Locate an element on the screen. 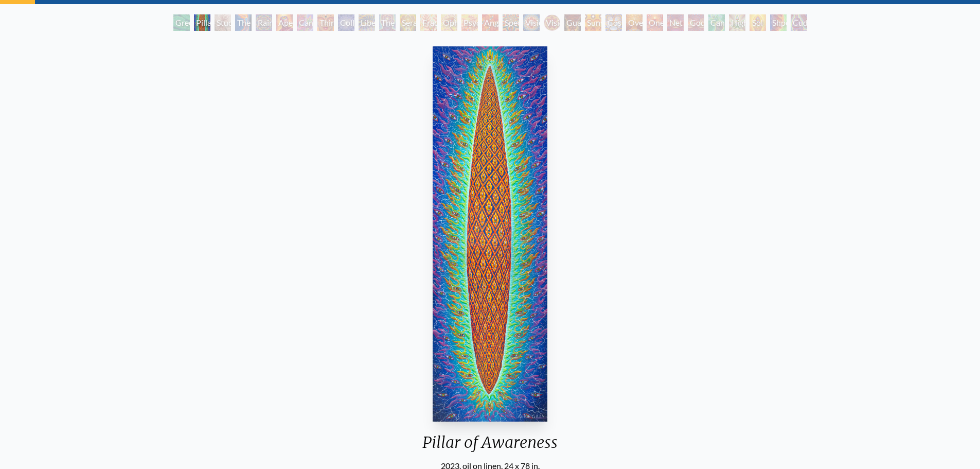  div: Collective Vision is located at coordinates (346, 22).